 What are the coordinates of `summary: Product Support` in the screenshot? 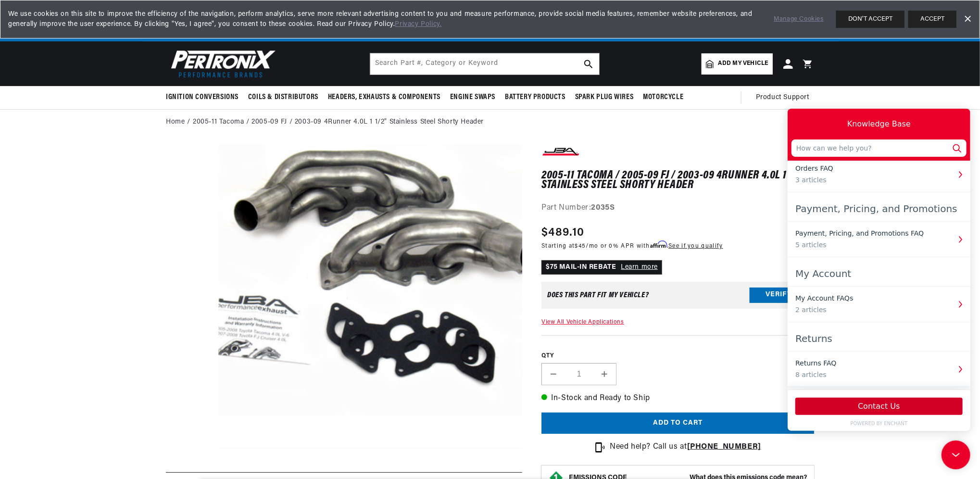 It's located at (785, 98).